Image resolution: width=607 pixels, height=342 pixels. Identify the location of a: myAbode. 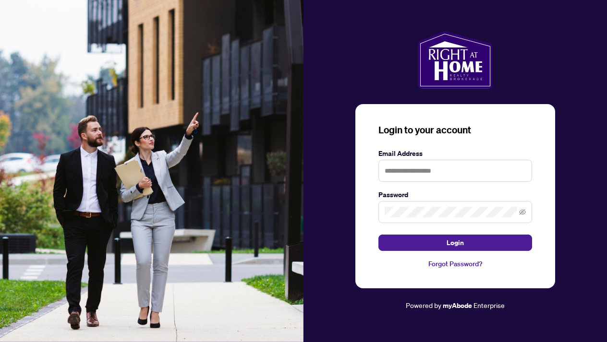
(457, 306).